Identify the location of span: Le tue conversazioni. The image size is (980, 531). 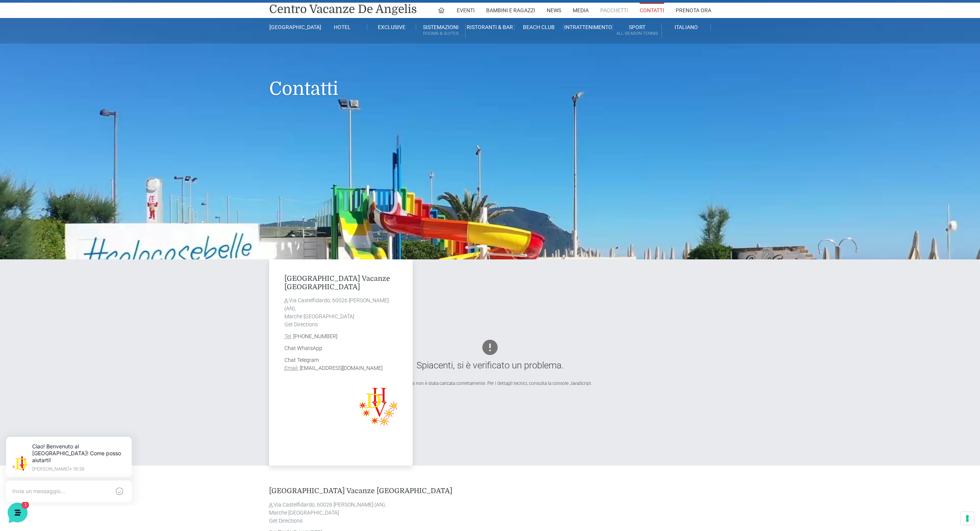
(39, 64).